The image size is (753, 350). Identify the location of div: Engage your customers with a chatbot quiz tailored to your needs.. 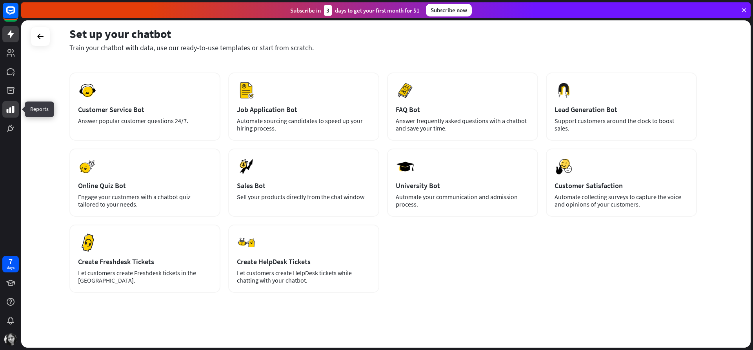
(145, 201).